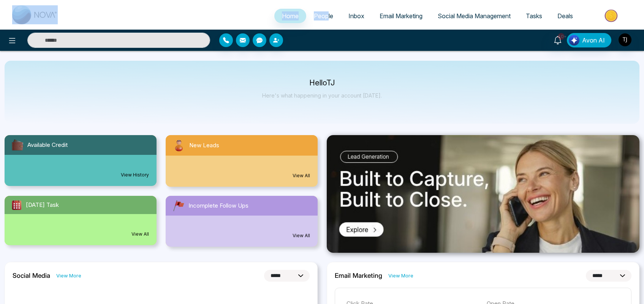 Image resolution: width=644 pixels, height=304 pixels. What do you see at coordinates (242, 161) in the screenshot?
I see `a: New LeadsView All` at bounding box center [242, 161].